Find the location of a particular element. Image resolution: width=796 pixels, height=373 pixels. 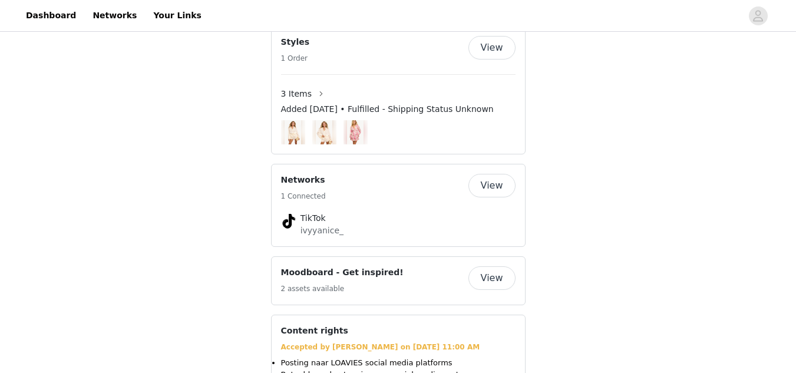

li: Posting naar LOAVIES social media platforms is located at coordinates (398, 363).